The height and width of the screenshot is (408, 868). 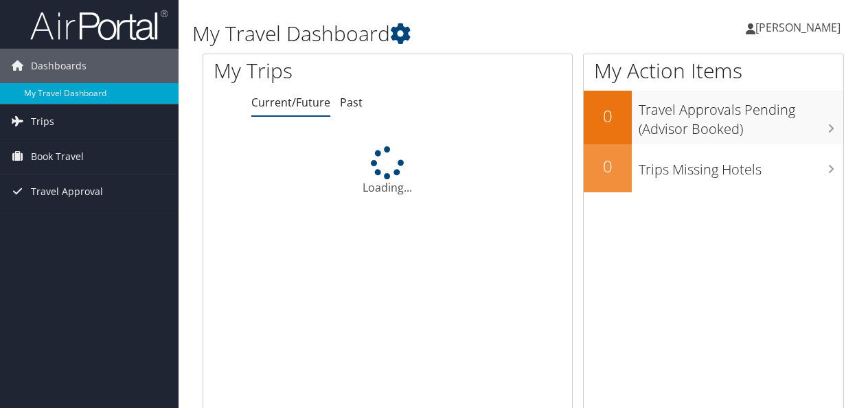 I want to click on h1: My Action Items, so click(x=714, y=71).